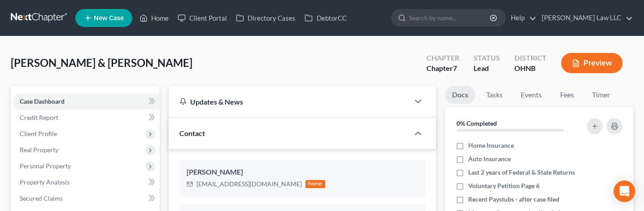 The image size is (644, 211). What do you see at coordinates (494, 95) in the screenshot?
I see `a: Tasks` at bounding box center [494, 95].